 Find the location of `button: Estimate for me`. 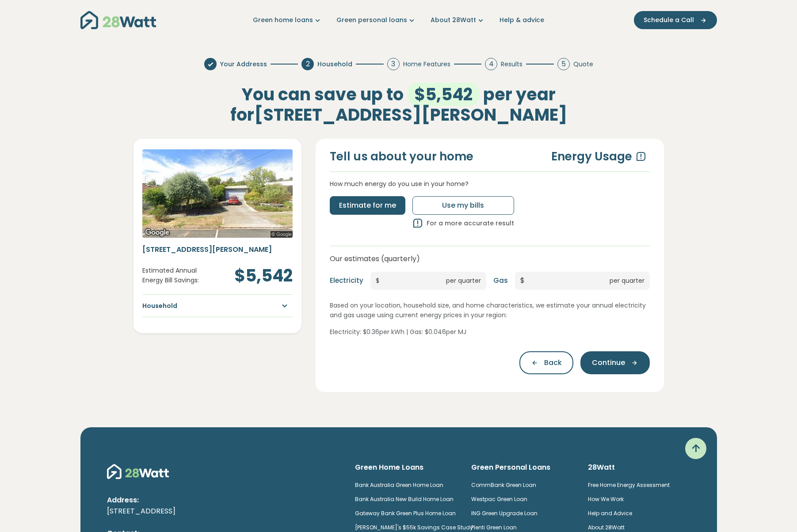

button: Estimate for me is located at coordinates (367, 205).